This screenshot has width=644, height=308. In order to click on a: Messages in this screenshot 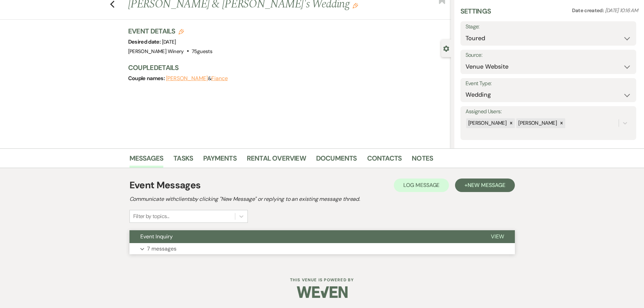, I will do `click(147, 161)`.